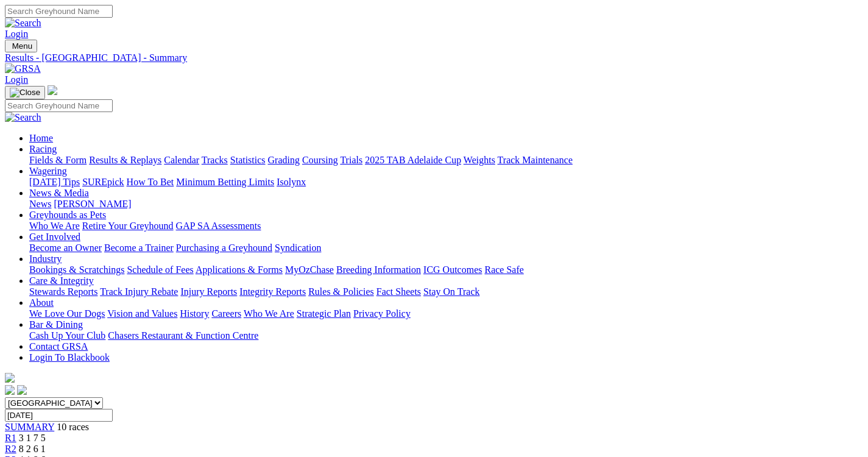 The width and height of the screenshot is (868, 457). I want to click on a: Stay On Track, so click(452, 292).